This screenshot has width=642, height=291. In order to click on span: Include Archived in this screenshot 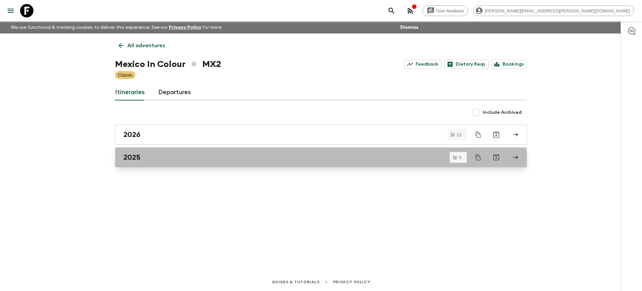, I will do `click(502, 112)`.